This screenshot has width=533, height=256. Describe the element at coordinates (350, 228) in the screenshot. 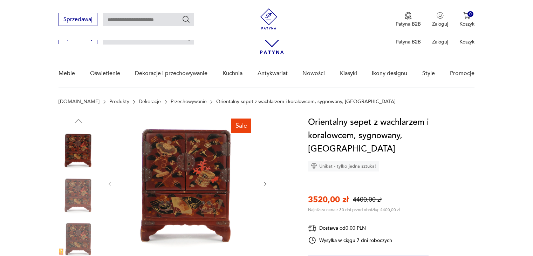

I see `div: Dostawa od 0,00 PLN` at that location.